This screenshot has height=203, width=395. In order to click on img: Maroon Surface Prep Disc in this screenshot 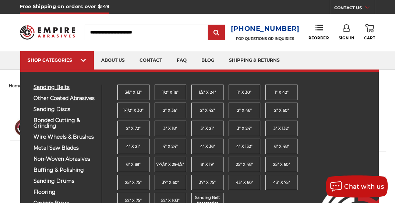, I will do `click(24, 128)`.